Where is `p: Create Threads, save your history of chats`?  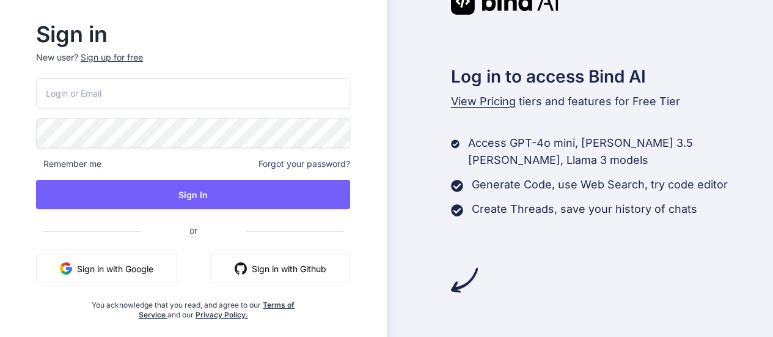 p: Create Threads, save your history of chats is located at coordinates (584, 209).